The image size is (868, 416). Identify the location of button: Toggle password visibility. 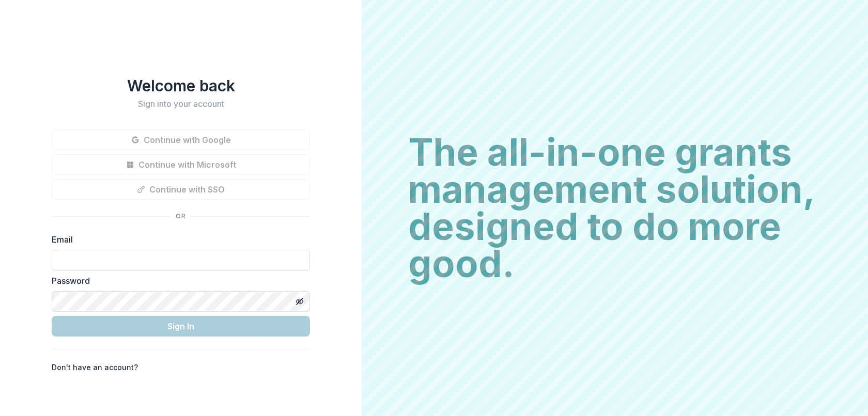
(299, 302).